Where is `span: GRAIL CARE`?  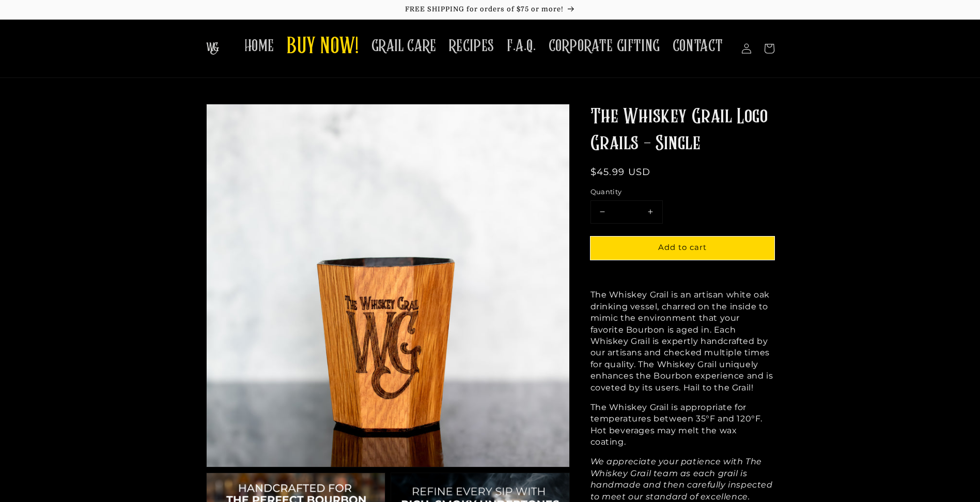 span: GRAIL CARE is located at coordinates (403, 46).